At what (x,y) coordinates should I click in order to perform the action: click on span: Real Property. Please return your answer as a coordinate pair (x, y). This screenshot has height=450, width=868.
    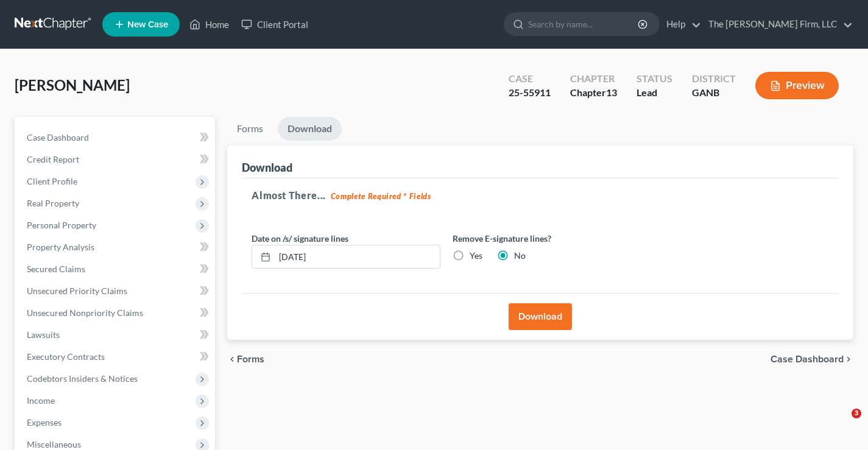
    Looking at the image, I should click on (53, 203).